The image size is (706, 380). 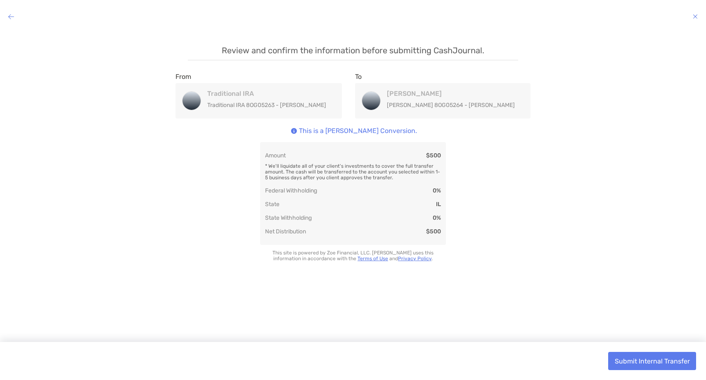 I want to click on a: Terms of Use, so click(x=373, y=258).